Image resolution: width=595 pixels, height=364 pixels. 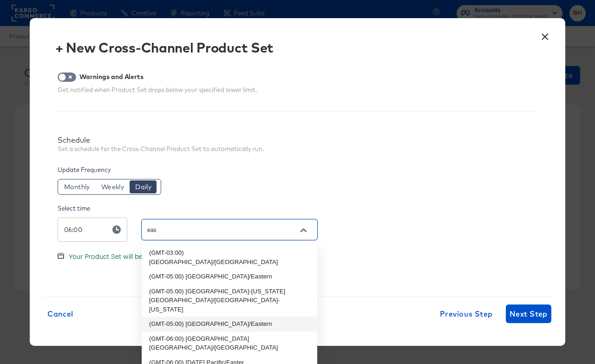 I want to click on span: Monthly, so click(x=77, y=187).